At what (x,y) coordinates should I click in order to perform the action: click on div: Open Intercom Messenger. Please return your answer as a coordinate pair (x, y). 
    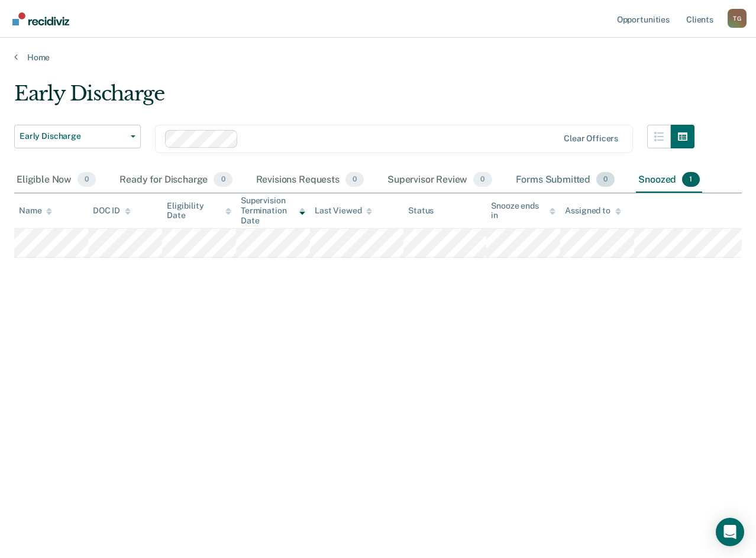
    Looking at the image, I should click on (730, 532).